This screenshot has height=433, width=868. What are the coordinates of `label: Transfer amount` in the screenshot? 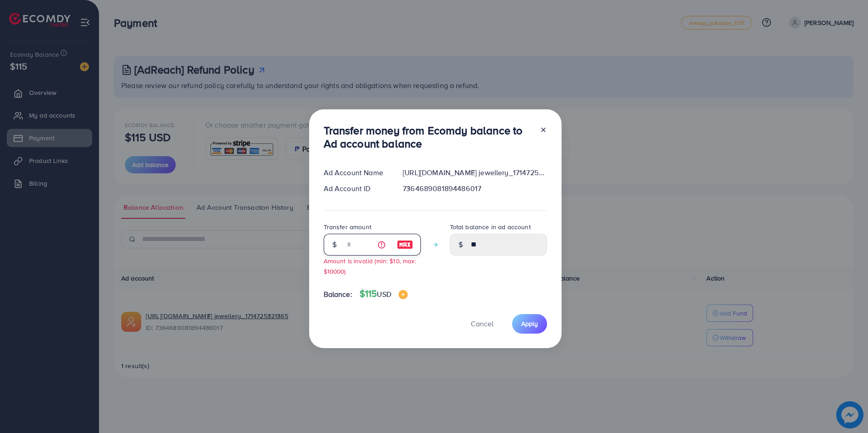 It's located at (347, 227).